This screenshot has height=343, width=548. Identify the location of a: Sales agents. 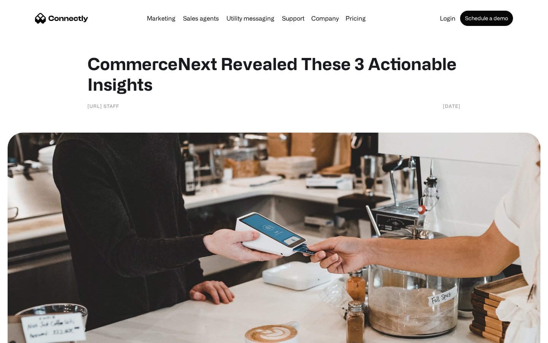
(201, 18).